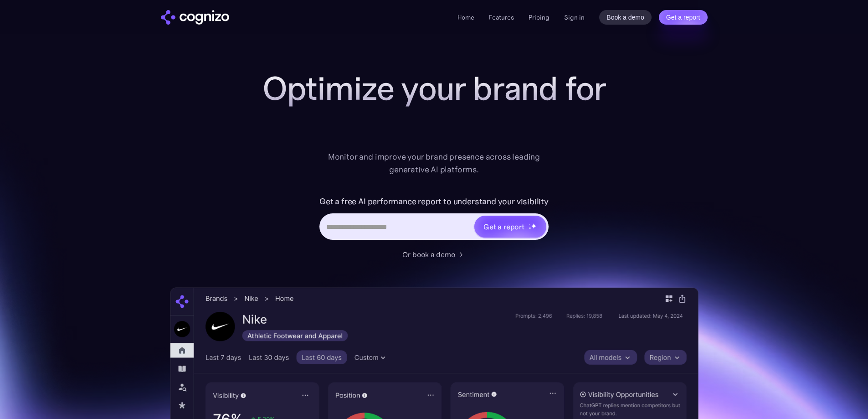  What do you see at coordinates (504, 227) in the screenshot?
I see `div: Get a report` at bounding box center [504, 227].